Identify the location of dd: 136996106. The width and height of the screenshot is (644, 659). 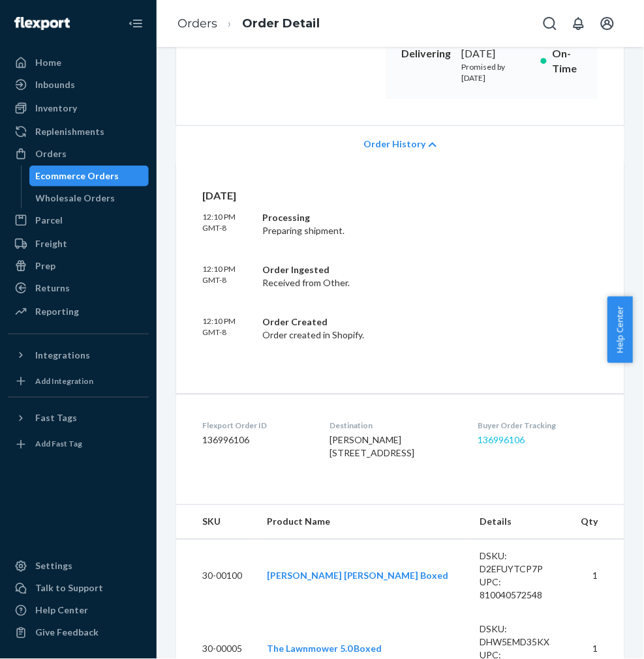
(256, 441).